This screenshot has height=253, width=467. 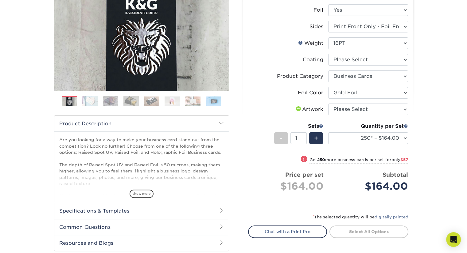 What do you see at coordinates (395, 175) in the screenshot?
I see `strong: Subtotal` at bounding box center [395, 175].